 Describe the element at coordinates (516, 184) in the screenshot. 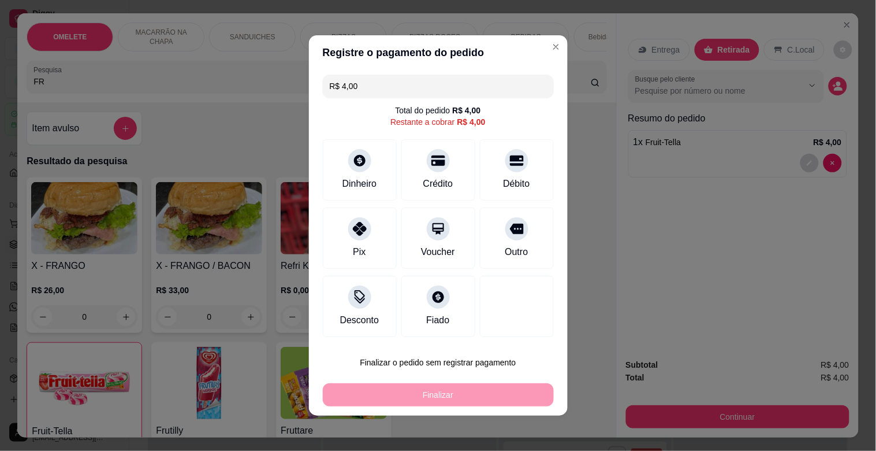

I see `div: Débito` at that location.